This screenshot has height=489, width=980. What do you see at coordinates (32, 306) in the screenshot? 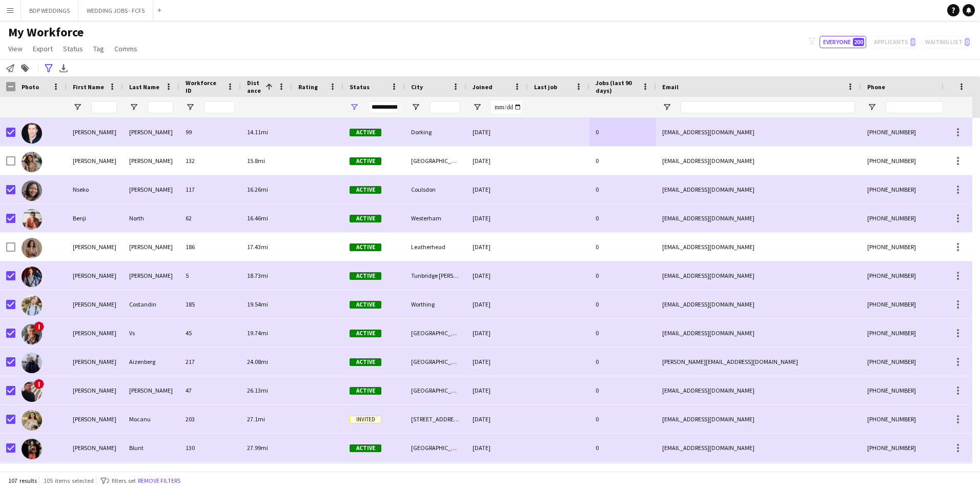
I see `img: Alex Costandin` at bounding box center [32, 306].